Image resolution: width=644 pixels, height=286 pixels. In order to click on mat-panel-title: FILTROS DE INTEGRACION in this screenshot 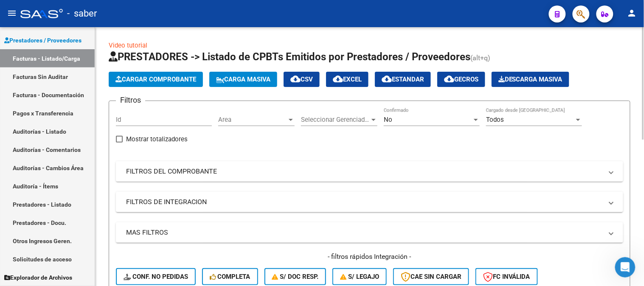, I will do `click(365, 202)`.